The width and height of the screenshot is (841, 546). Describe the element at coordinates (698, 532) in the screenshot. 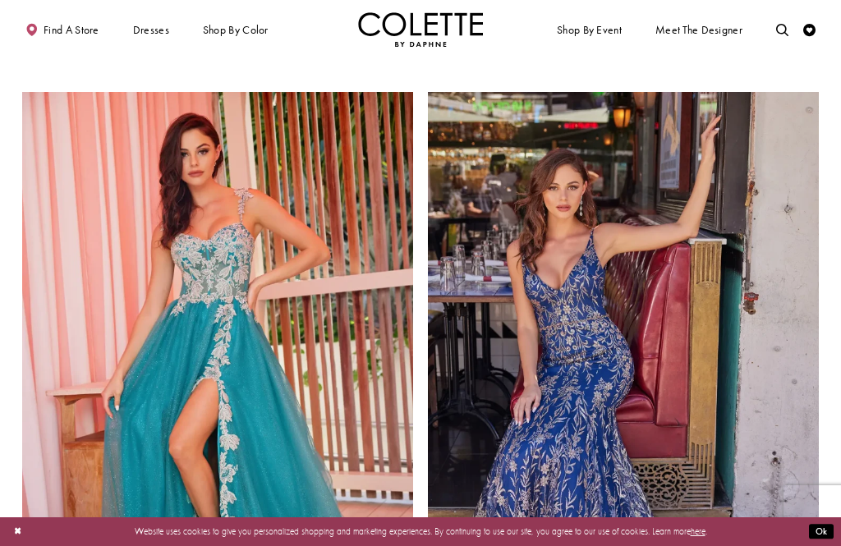

I see `a: here` at that location.